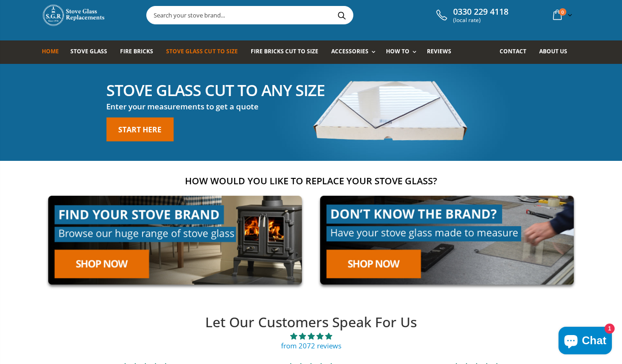 The width and height of the screenshot is (622, 364). What do you see at coordinates (74, 15) in the screenshot?
I see `img: Stove Glass Replacement` at bounding box center [74, 15].